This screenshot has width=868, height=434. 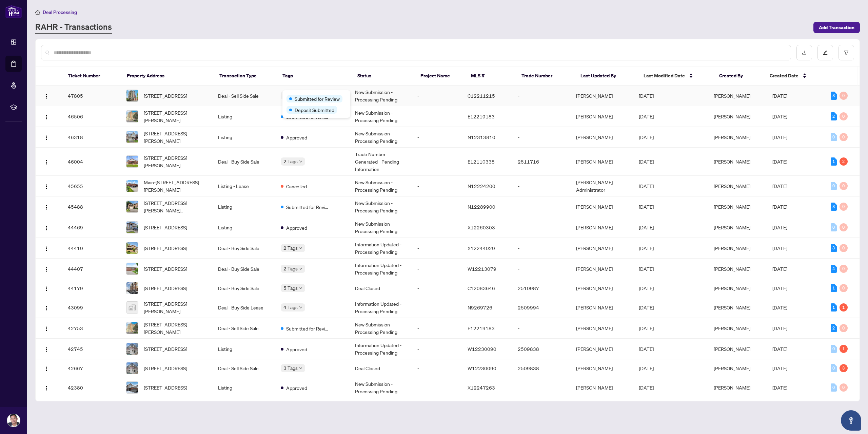 I want to click on img: Profile Icon, so click(x=13, y=420).